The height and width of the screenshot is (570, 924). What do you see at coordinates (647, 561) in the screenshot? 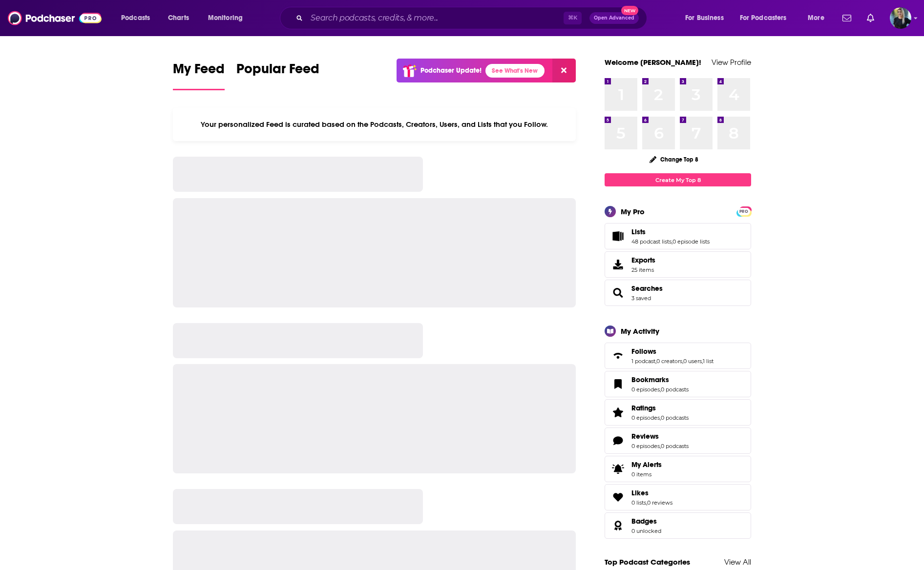
I see `a: Top Podcast Categories` at bounding box center [647, 561].